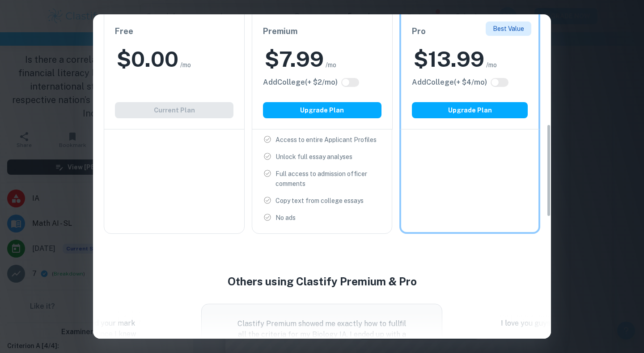  What do you see at coordinates (470, 31) in the screenshot?
I see `h6: Pro` at bounding box center [470, 31].